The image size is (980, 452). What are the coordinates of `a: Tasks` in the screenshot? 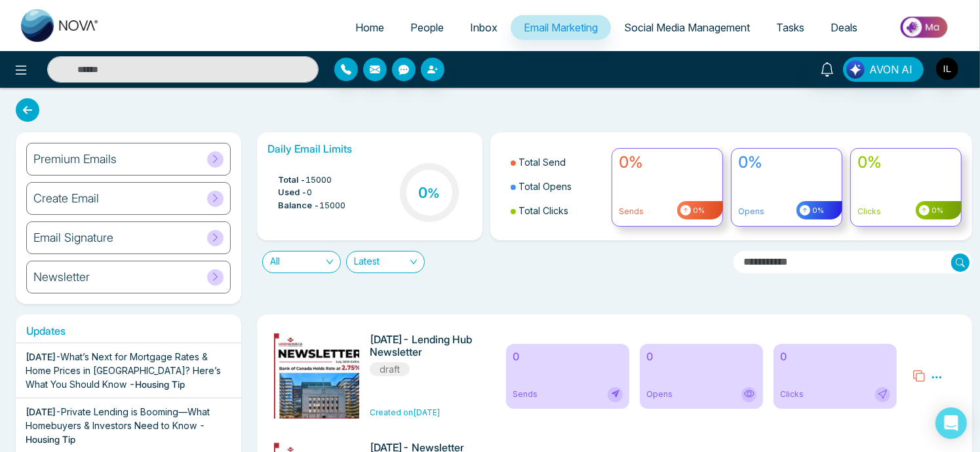 It's located at (790, 28).